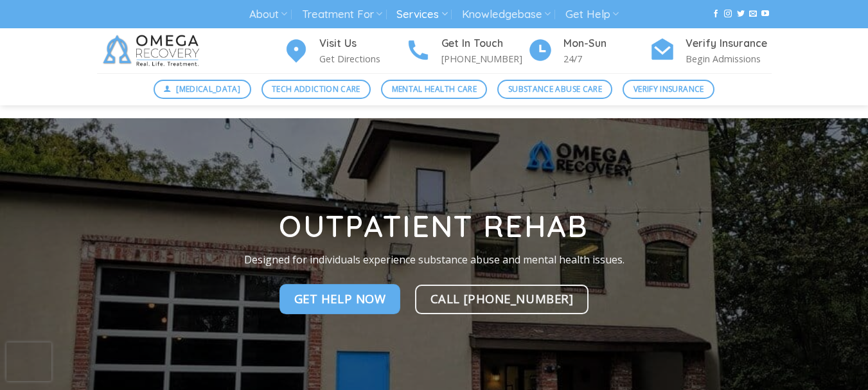 This screenshot has height=390, width=868. I want to click on a: Send us an email, so click(753, 14).